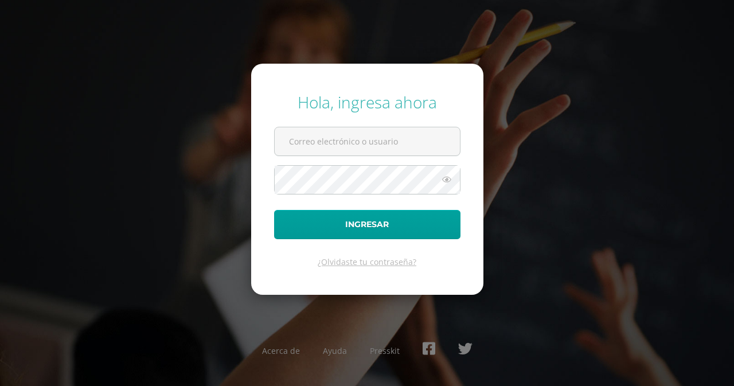 The width and height of the screenshot is (734, 386). I want to click on a: ¿Olvidaste tu contraseña?, so click(367, 262).